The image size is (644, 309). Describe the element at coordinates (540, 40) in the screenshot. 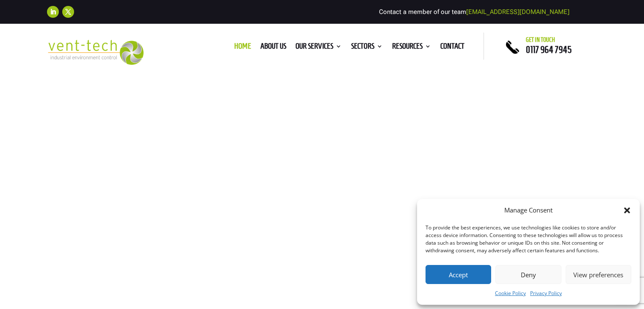

I see `span: Get in touch` at that location.